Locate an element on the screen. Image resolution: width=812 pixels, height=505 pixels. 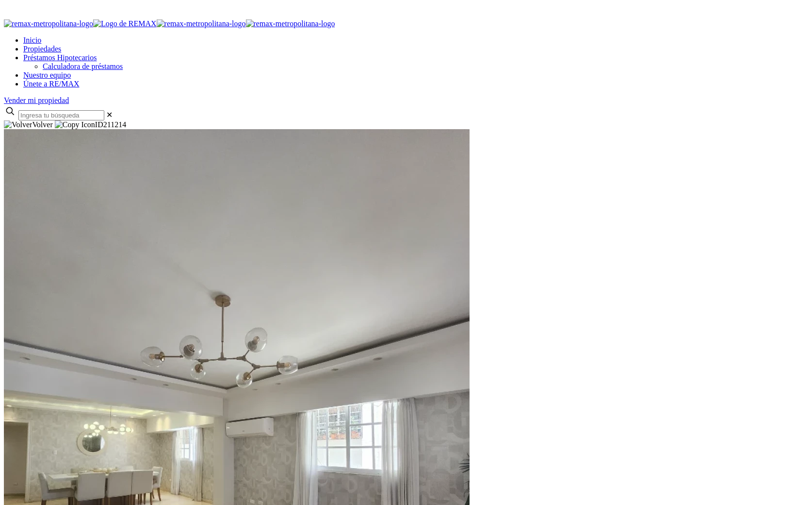
img: Volver is located at coordinates (18, 125).